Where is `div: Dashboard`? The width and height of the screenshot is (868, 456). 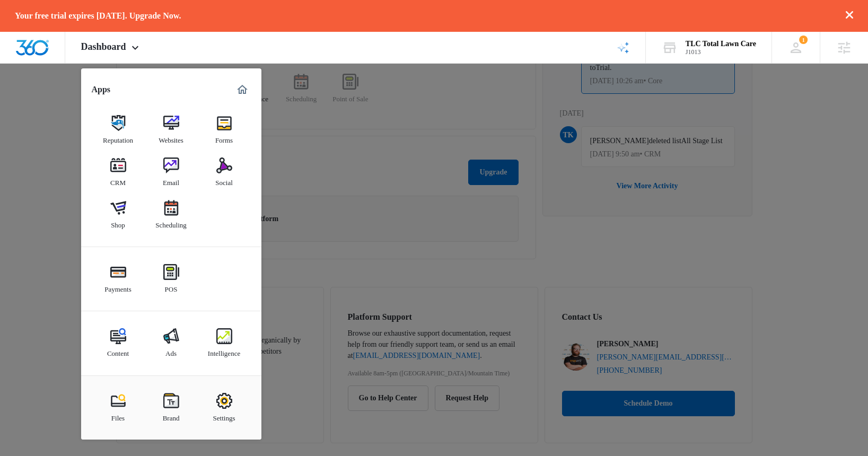
div: Dashboard is located at coordinates (112, 48).